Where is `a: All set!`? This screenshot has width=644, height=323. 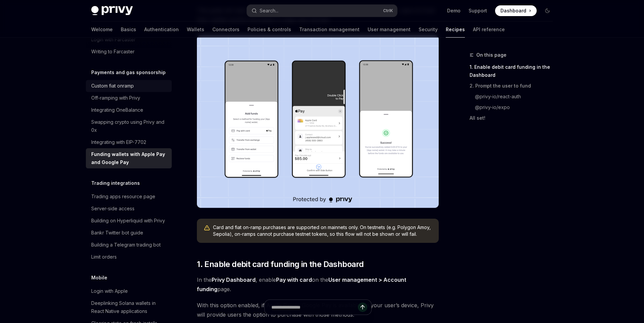
a: All set! is located at coordinates (514, 118).